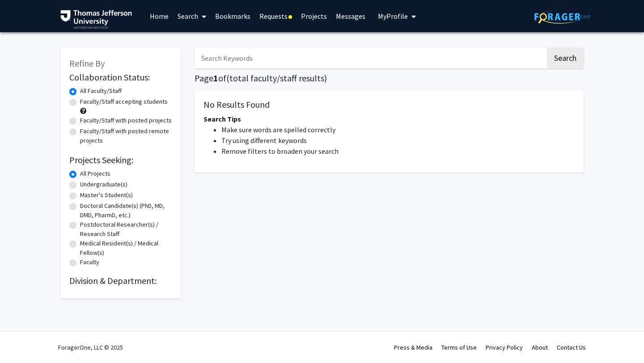 Image resolution: width=644 pixels, height=363 pixels. Describe the element at coordinates (398, 141) in the screenshot. I see `li: Try using different keywords` at that location.